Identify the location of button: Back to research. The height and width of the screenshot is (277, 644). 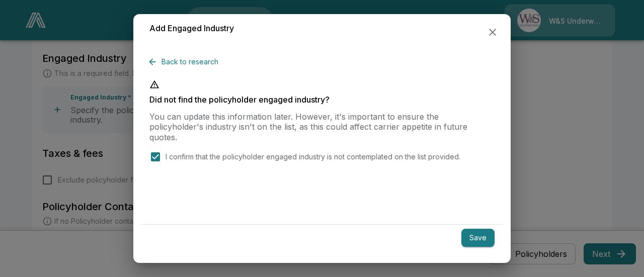
(186, 62).